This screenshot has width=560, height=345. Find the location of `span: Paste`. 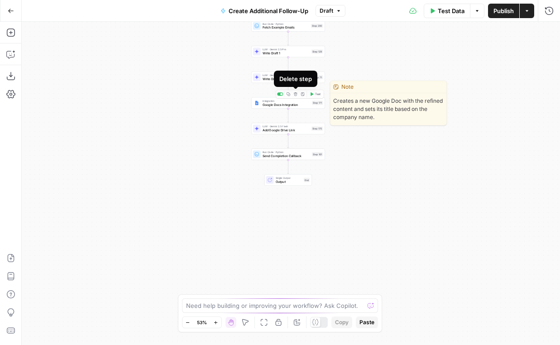

span: Paste is located at coordinates (366, 322).